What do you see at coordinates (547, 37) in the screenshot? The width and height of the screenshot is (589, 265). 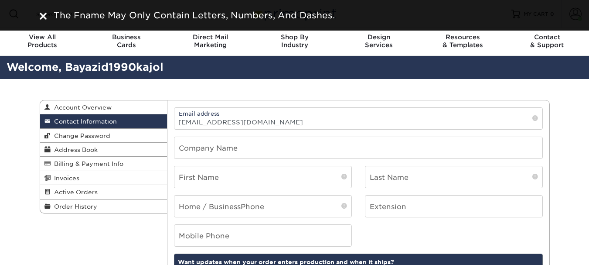 I see `span: Contact` at bounding box center [547, 37].